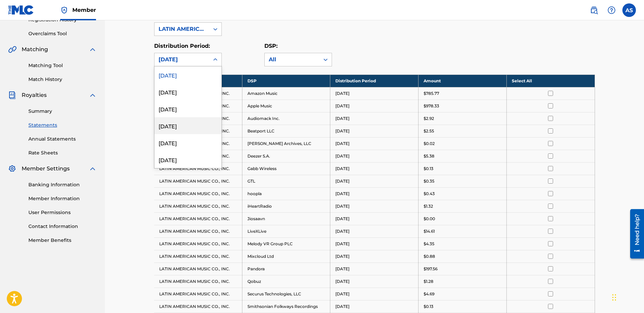  What do you see at coordinates (627, 296) in the screenshot?
I see `div: Chat Widget` at bounding box center [627, 296].